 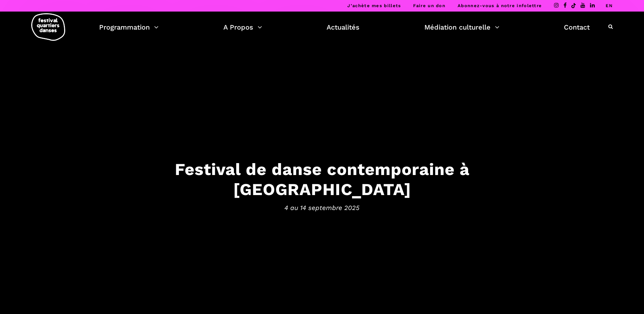 I want to click on a: Contact, so click(x=577, y=27).